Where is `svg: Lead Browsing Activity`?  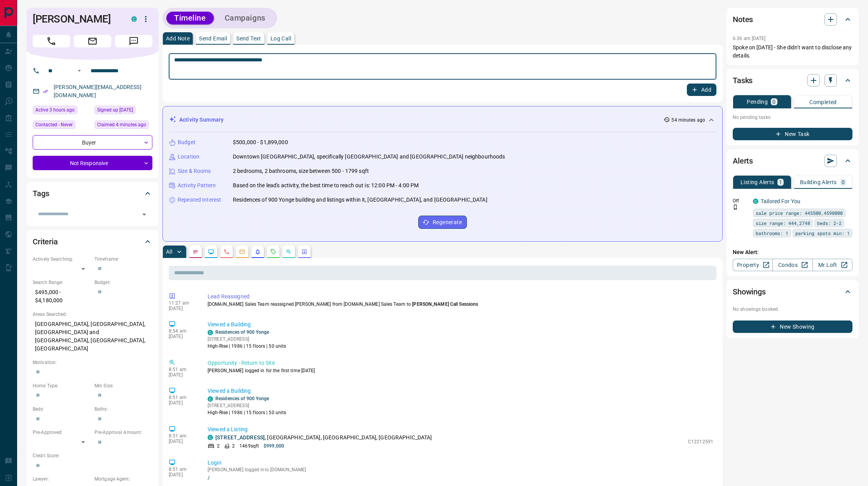
svg: Lead Browsing Activity is located at coordinates (211, 252).